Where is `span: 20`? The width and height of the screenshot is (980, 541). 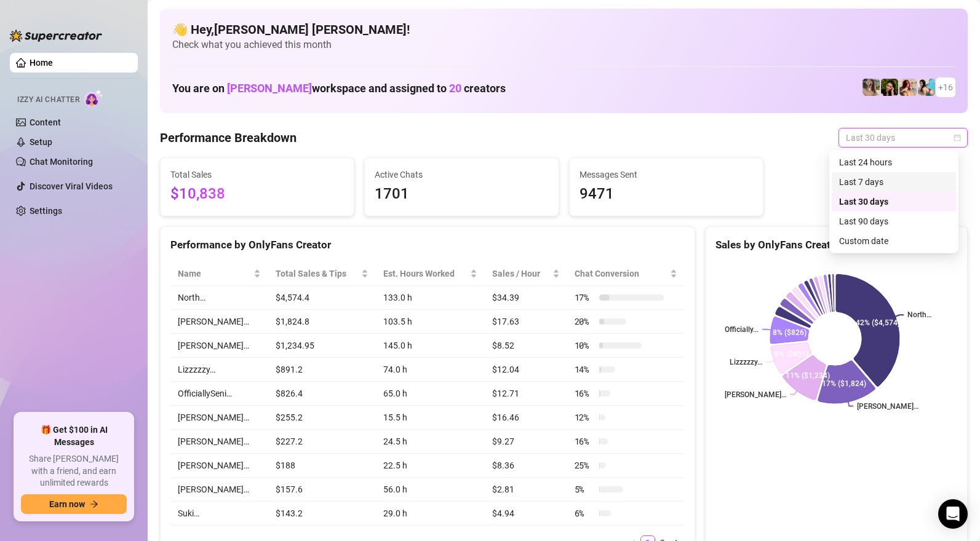 span: 20 is located at coordinates (455, 88).